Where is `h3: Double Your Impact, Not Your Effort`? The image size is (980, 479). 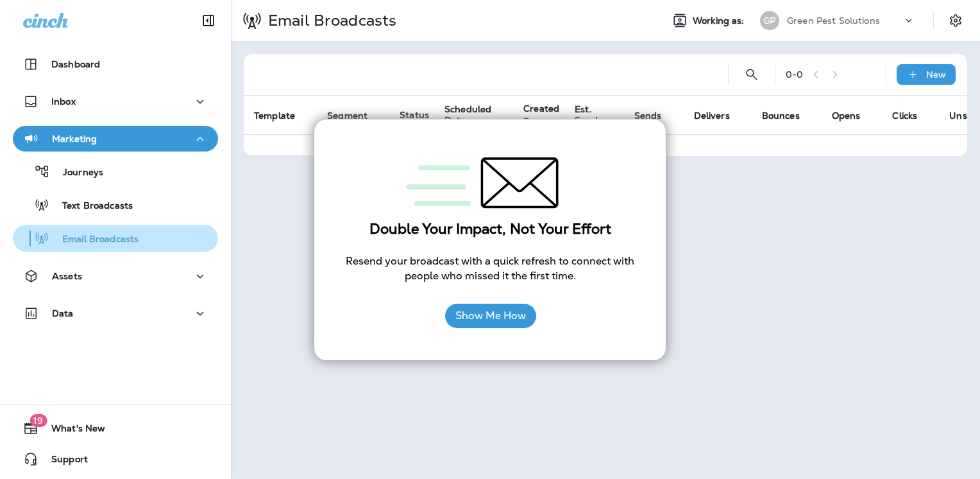 h3: Double Your Impact, Not Your Effort is located at coordinates (490, 229).